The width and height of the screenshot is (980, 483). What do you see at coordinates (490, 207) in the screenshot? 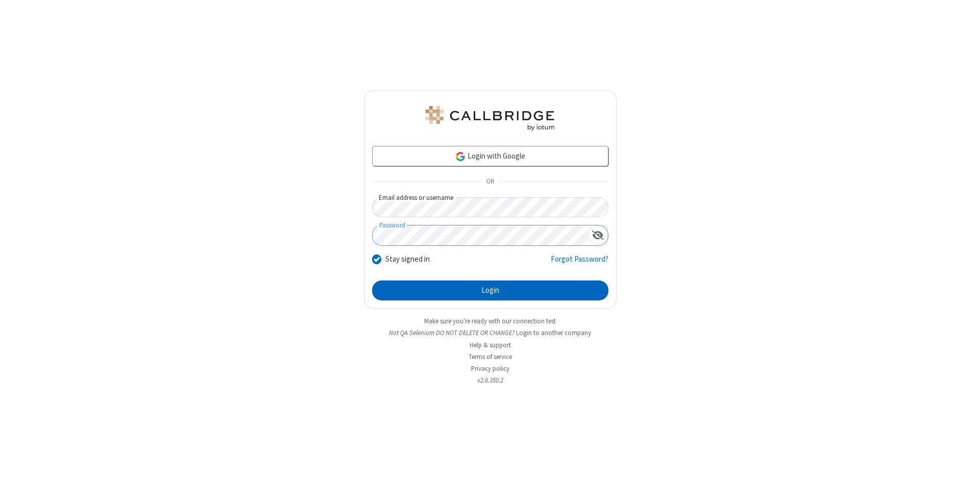
I see `input: Email address or username` at bounding box center [490, 207].